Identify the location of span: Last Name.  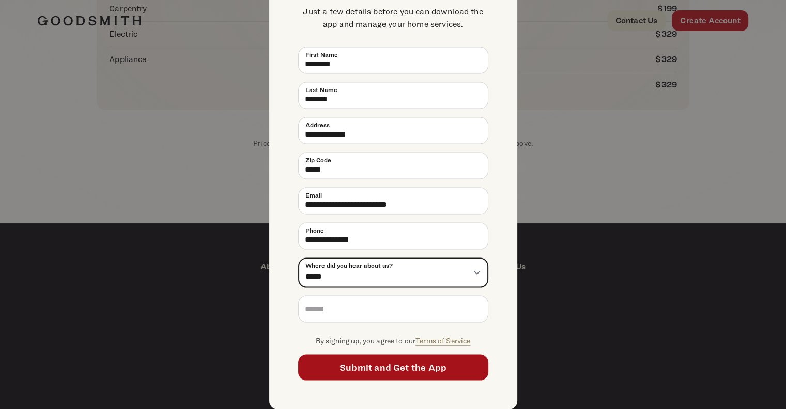
(321, 89).